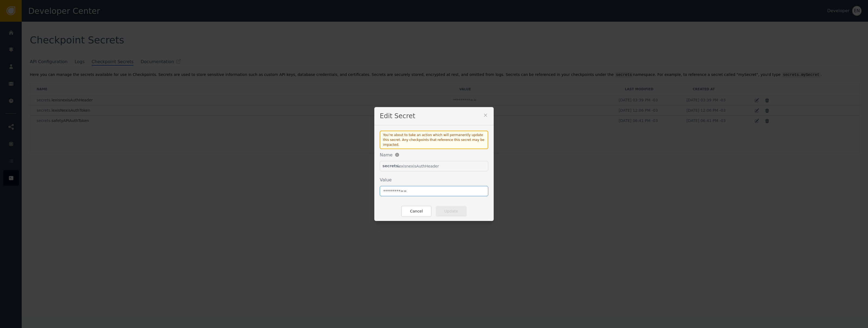 The height and width of the screenshot is (328, 868). I want to click on div: Edit Secret, so click(434, 116).